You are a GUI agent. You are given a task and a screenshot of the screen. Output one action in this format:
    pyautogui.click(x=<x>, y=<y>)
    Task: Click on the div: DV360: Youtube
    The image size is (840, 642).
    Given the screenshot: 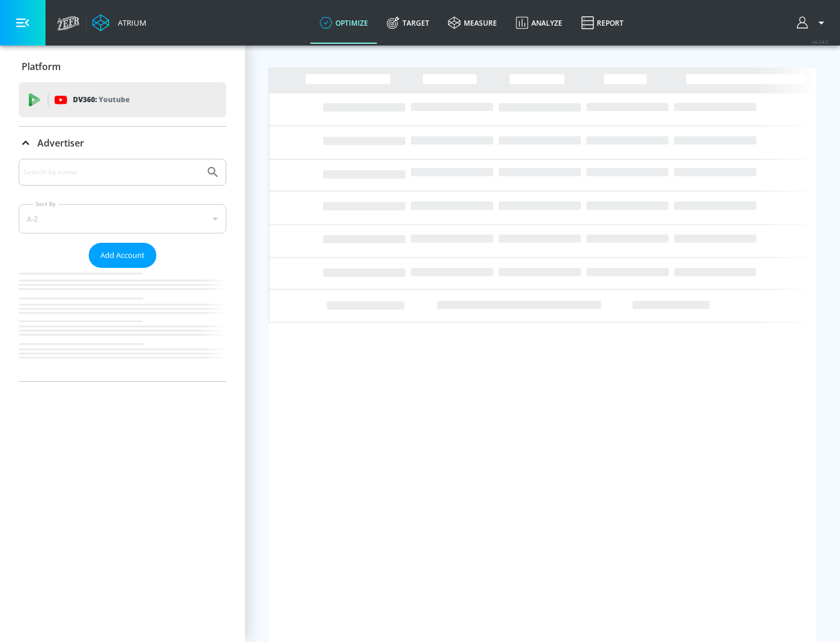 What is the action you would take?
    pyautogui.click(x=123, y=100)
    